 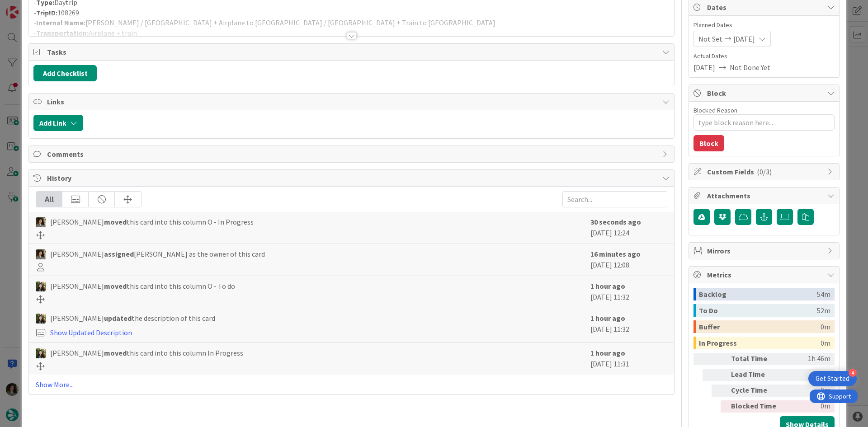 I want to click on b: 30 seconds ago, so click(x=616, y=222).